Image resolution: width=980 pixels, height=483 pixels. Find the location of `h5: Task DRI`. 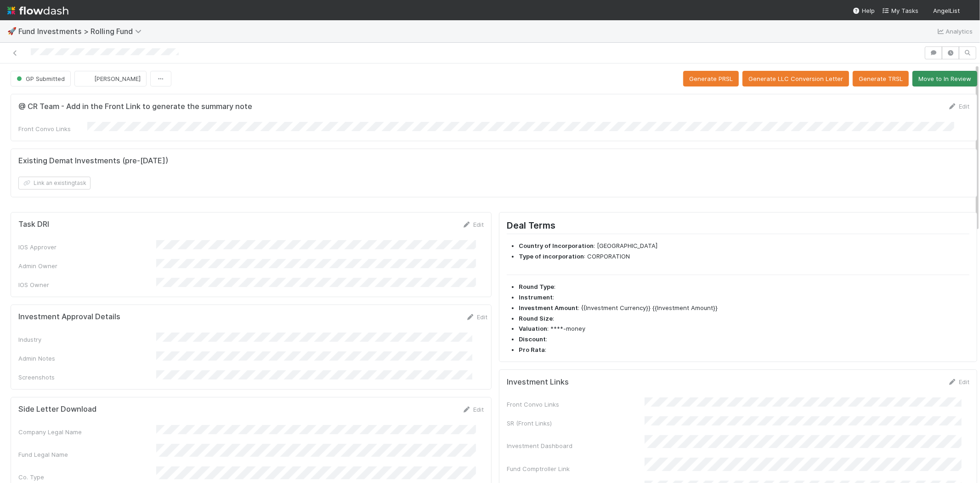

h5: Task DRI is located at coordinates (34, 225).